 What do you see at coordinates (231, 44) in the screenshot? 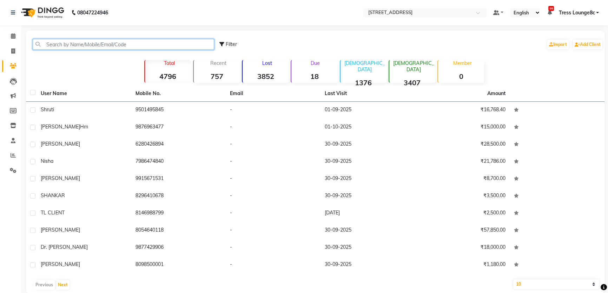
I see `span: Filter` at bounding box center [231, 44].